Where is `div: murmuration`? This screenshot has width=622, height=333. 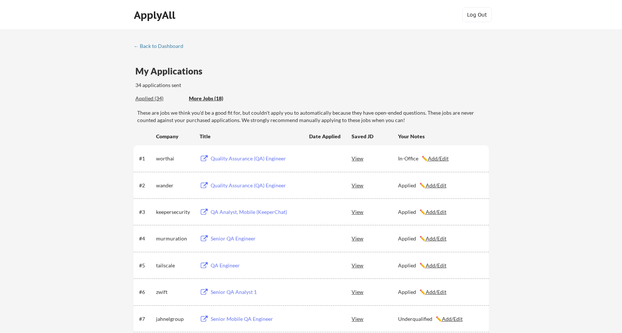 div: murmuration is located at coordinates (174, 239).